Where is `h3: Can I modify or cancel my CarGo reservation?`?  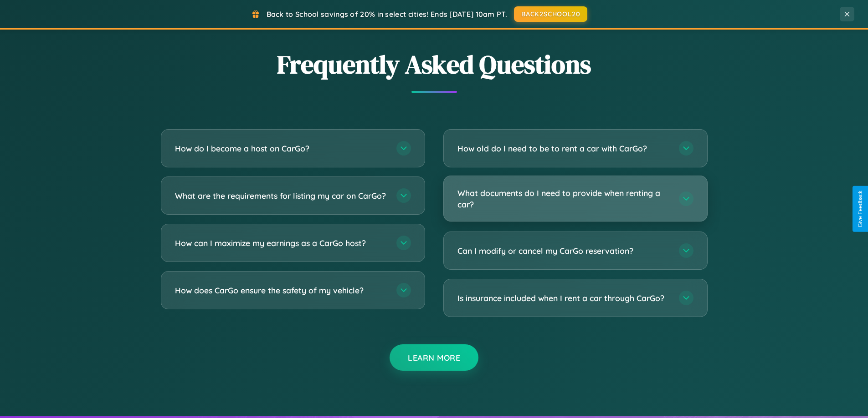 h3: Can I modify or cancel my CarGo reservation? is located at coordinates (564, 251).